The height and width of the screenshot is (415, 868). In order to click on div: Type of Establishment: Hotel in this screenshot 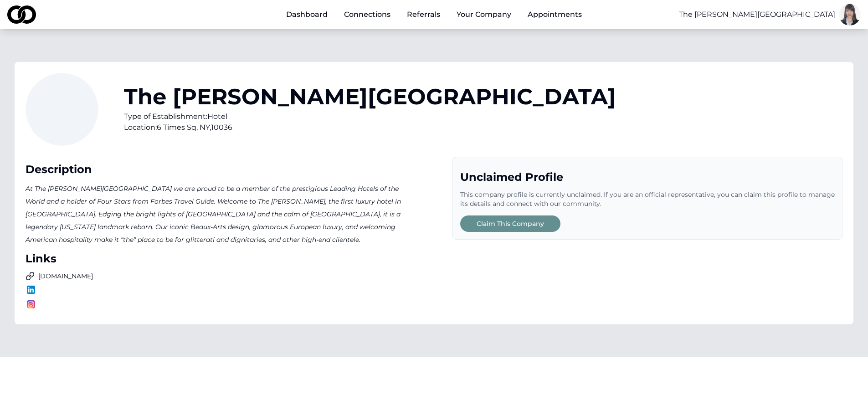, I will do `click(370, 117)`.